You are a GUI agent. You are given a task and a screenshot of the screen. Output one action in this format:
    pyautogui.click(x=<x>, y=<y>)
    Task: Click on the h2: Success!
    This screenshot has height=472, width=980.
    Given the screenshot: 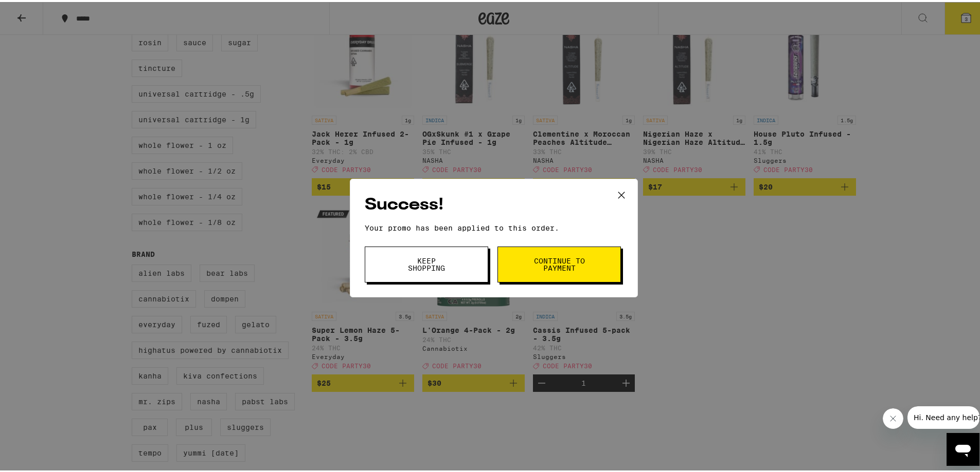 What is the action you would take?
    pyautogui.click(x=494, y=203)
    